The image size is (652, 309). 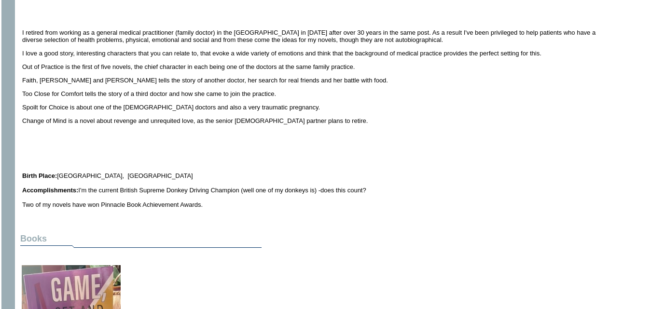 I want to click on img: dividingline.gif, so click(x=141, y=248).